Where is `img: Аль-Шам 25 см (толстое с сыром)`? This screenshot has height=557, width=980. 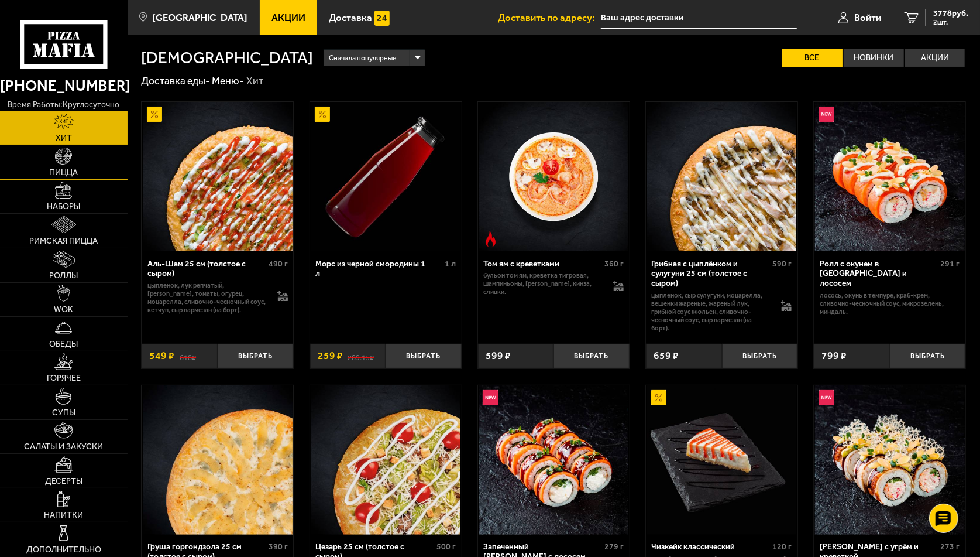
img: Аль-Шам 25 см (толстое с сыром) is located at coordinates (217, 177).